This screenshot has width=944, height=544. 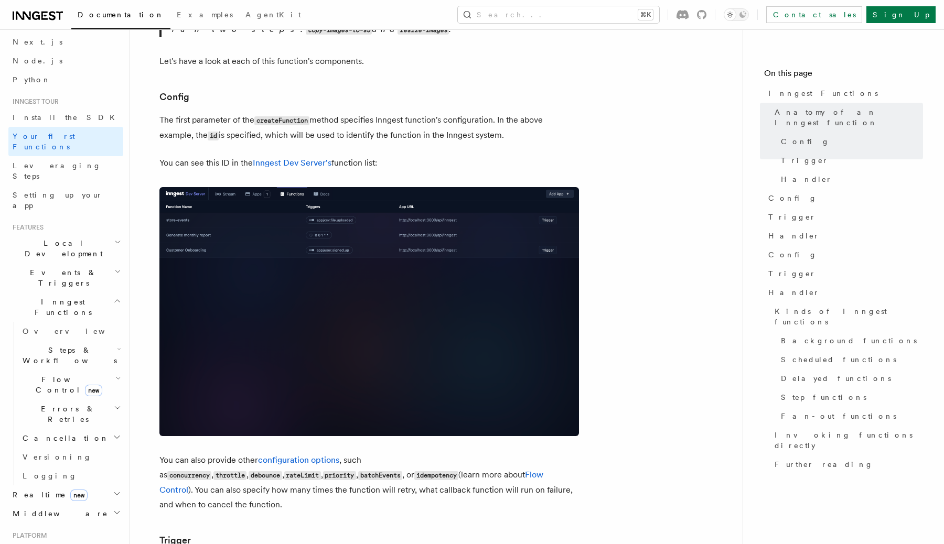 What do you see at coordinates (339, 30) in the screenshot?
I see `code: copy-images-to-s3` at bounding box center [339, 30].